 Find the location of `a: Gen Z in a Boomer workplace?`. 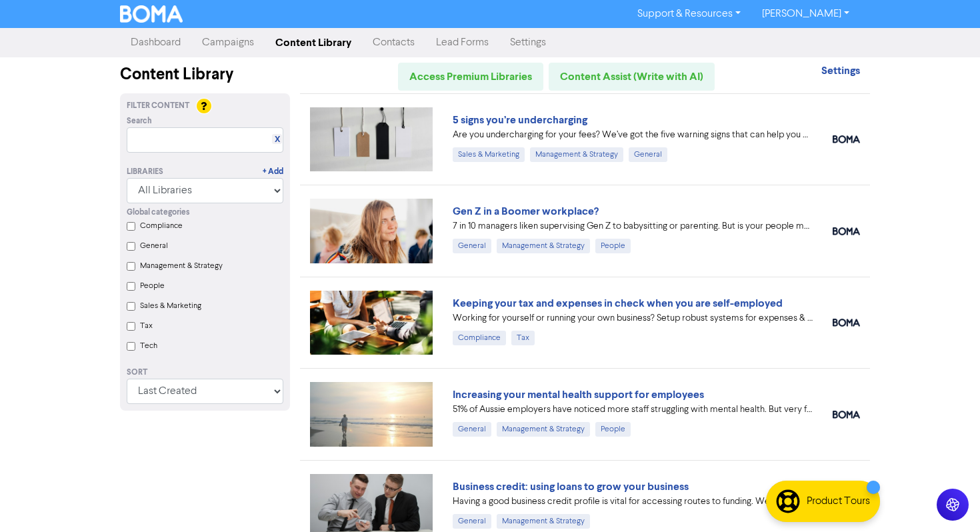

a: Gen Z in a Boomer workplace? is located at coordinates (526, 211).